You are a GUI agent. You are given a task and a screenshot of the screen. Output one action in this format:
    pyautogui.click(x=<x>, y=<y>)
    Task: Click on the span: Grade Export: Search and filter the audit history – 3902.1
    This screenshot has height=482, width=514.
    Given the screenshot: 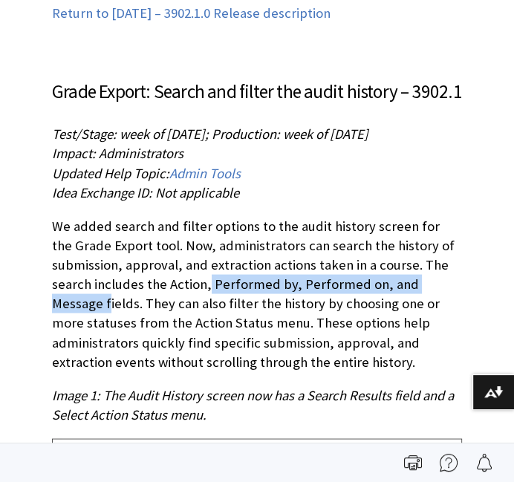 What is the action you would take?
    pyautogui.click(x=257, y=91)
    